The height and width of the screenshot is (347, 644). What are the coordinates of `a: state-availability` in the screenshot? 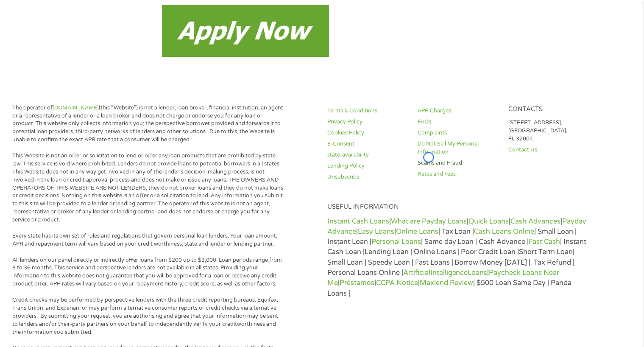 It's located at (367, 155).